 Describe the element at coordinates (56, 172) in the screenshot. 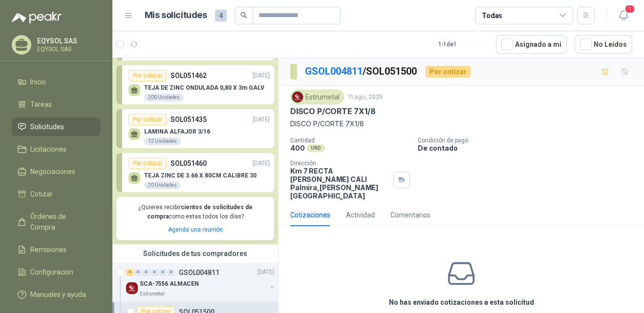

I see `a: Negociaciones` at that location.